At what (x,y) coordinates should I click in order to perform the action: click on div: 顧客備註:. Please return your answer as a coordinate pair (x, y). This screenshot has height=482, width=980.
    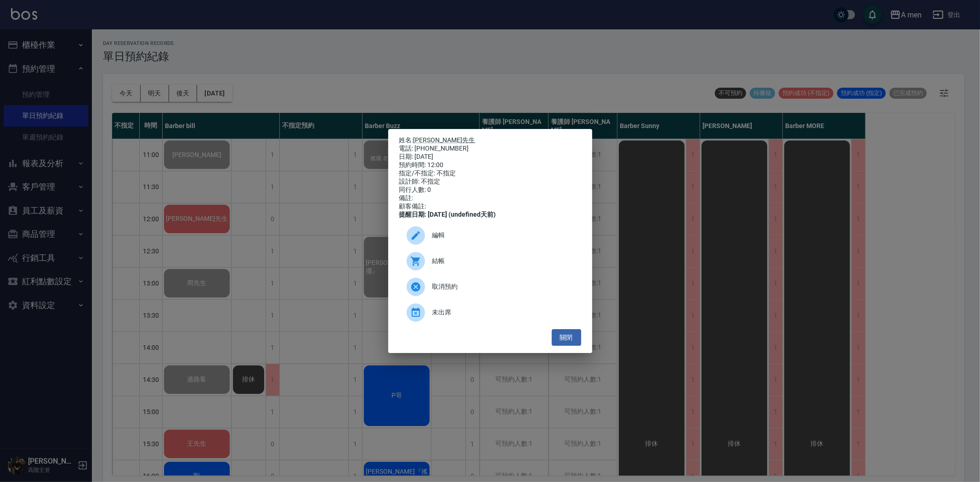
    Looking at the image, I should click on (490, 206).